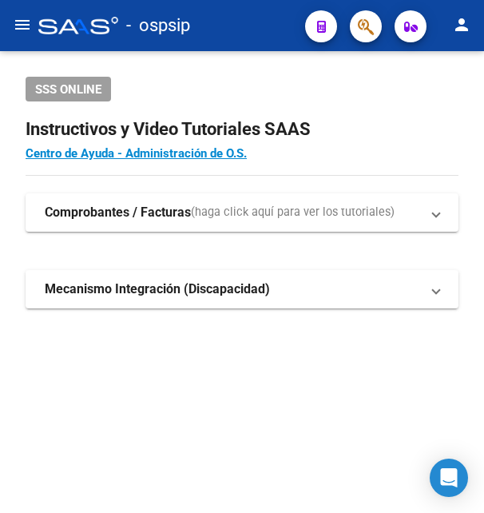 The height and width of the screenshot is (513, 484). What do you see at coordinates (136, 153) in the screenshot?
I see `a: Centro de Ayuda - Administración de O.S.` at bounding box center [136, 153].